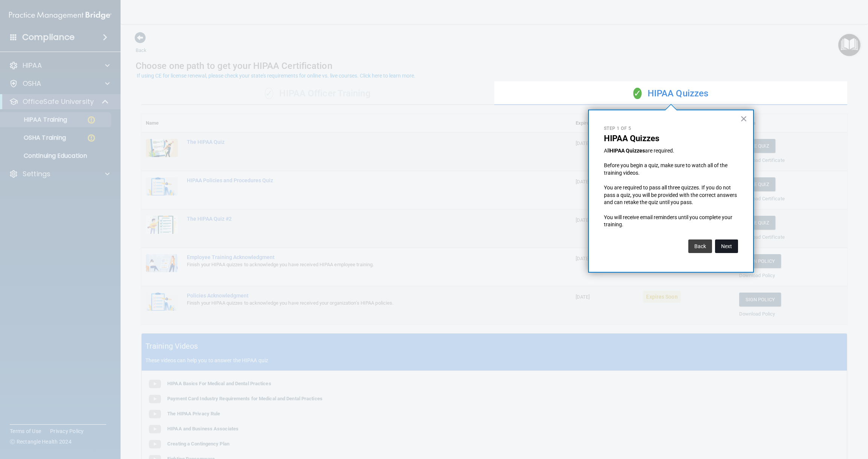  What do you see at coordinates (726, 246) in the screenshot?
I see `button: Next` at bounding box center [726, 246].